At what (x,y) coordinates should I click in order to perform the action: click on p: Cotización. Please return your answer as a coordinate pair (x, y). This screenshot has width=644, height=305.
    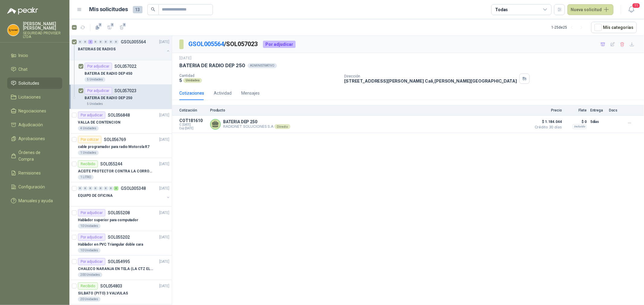
    Looking at the image, I should click on (193, 110).